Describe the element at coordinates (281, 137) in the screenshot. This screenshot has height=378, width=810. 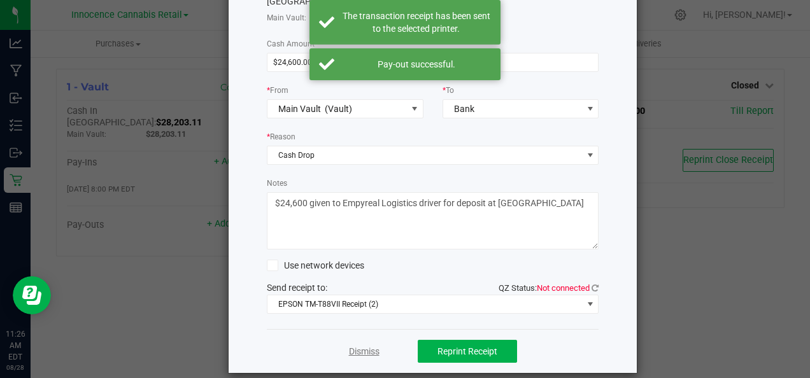
I see `label: Reason` at that location.